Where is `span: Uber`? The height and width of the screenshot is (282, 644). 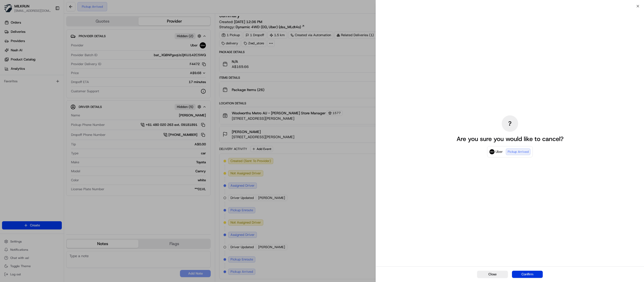
span: Uber is located at coordinates (499, 152).